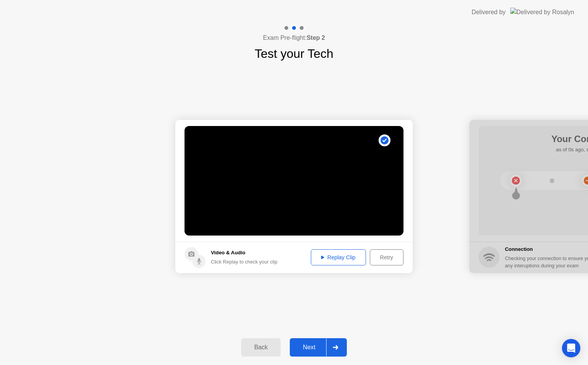 This screenshot has width=588, height=365. What do you see at coordinates (387, 257) in the screenshot?
I see `button: Retry` at bounding box center [387, 257].